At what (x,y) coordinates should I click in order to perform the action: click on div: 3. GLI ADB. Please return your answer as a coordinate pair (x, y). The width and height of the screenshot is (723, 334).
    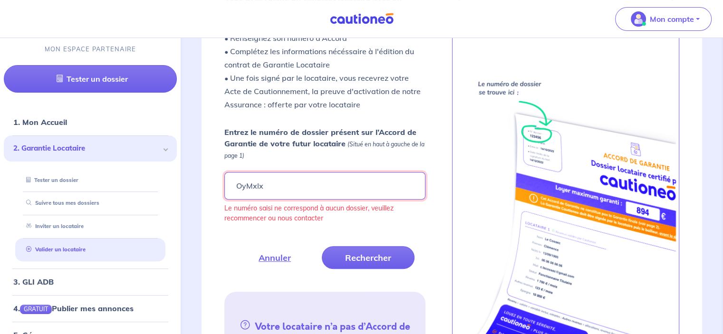
    Looking at the image, I should click on (90, 282).